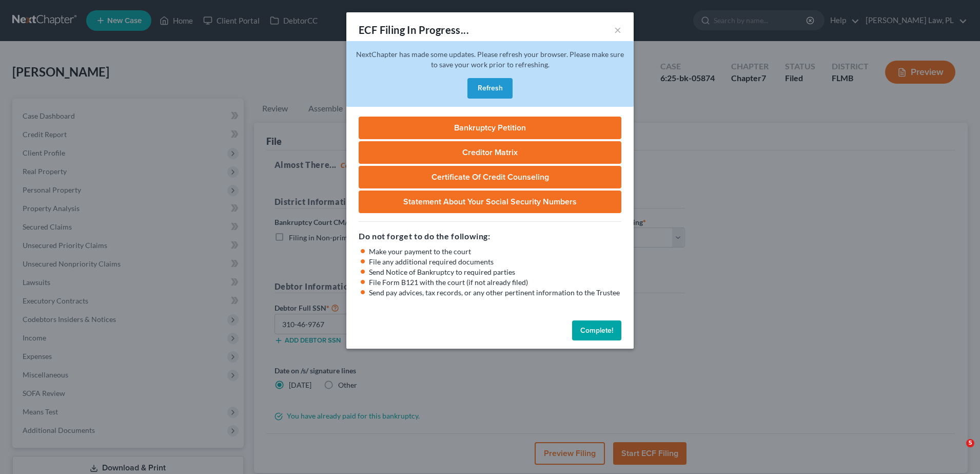 This screenshot has width=980, height=474. Describe the element at coordinates (496, 282) in the screenshot. I see `li: File Form B121 with the court (if not already filed)` at that location.